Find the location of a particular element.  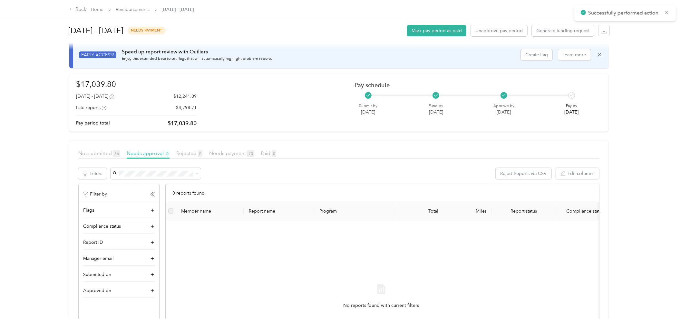

a: Reimbursements is located at coordinates (132, 9).